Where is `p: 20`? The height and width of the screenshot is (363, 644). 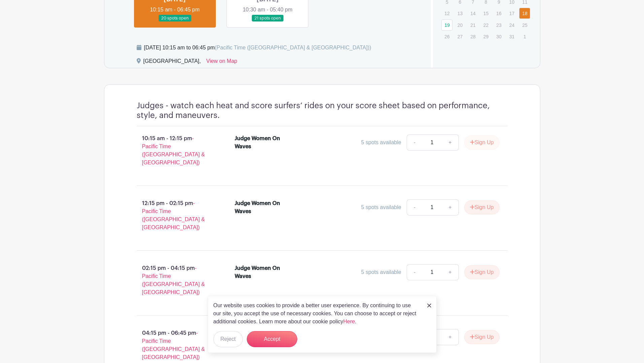
p: 20 is located at coordinates (460, 25).